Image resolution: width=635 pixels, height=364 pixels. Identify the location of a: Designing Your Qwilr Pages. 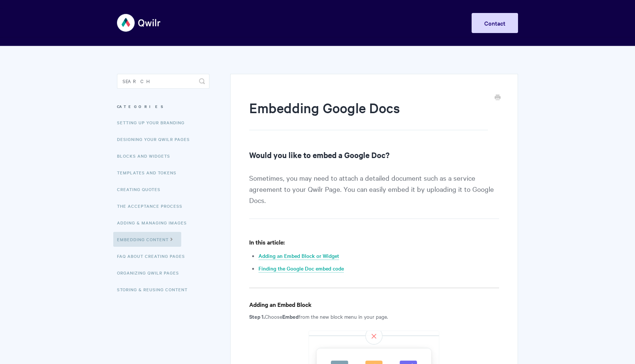
(156, 139).